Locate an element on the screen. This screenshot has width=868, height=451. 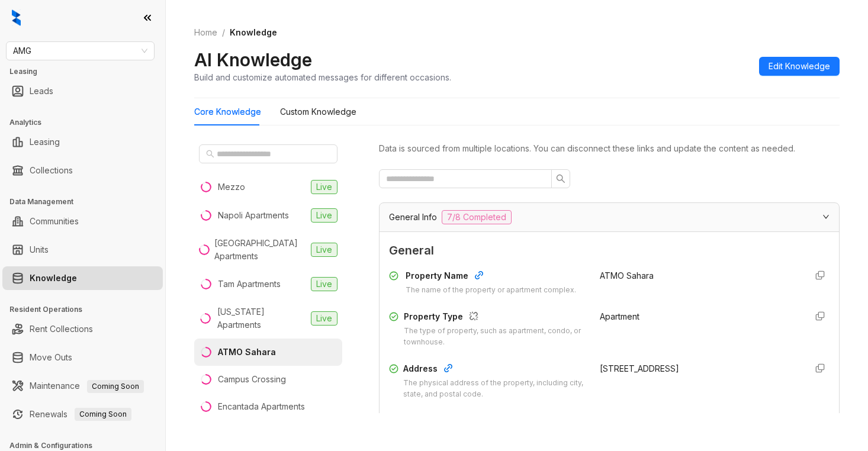
div: Custom Knowledge is located at coordinates (318, 112).